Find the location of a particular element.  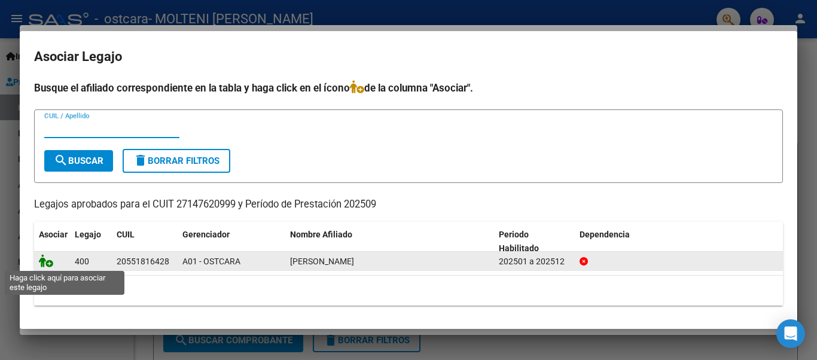

datatable-header-cell: Gerenciador is located at coordinates (231, 242).